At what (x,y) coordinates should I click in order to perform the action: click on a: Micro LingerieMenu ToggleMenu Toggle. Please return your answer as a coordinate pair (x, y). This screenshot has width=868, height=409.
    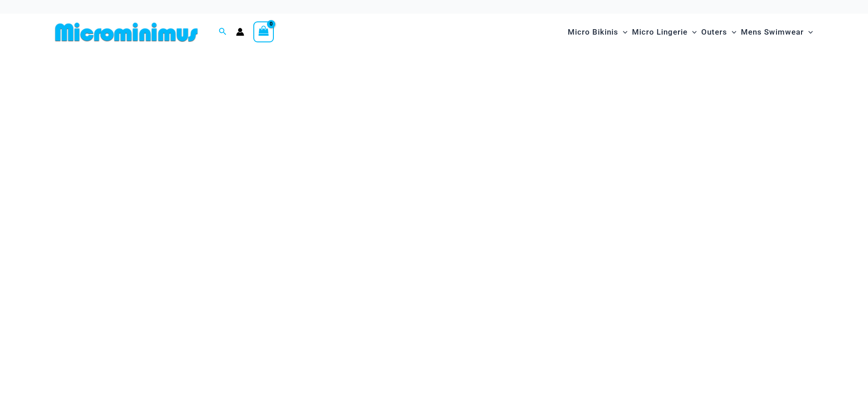
    Looking at the image, I should click on (665, 32).